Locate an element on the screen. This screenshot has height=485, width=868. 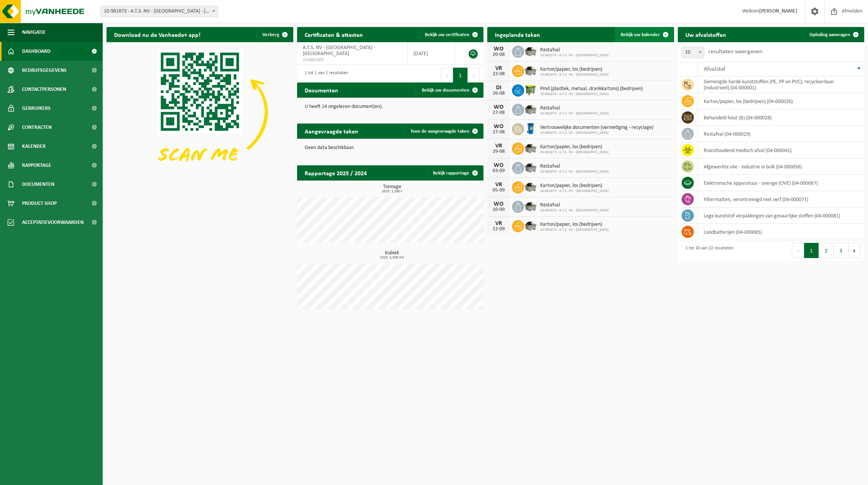
button: Verberg is located at coordinates (274, 34).